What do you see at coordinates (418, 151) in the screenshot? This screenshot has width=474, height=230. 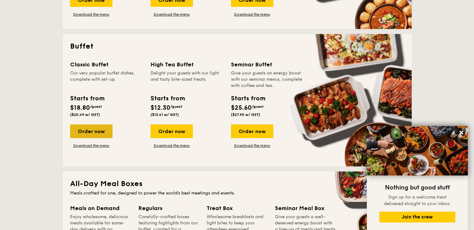 I see `img: DSC07876-Edit02-Large.jpeg` at bounding box center [418, 151].